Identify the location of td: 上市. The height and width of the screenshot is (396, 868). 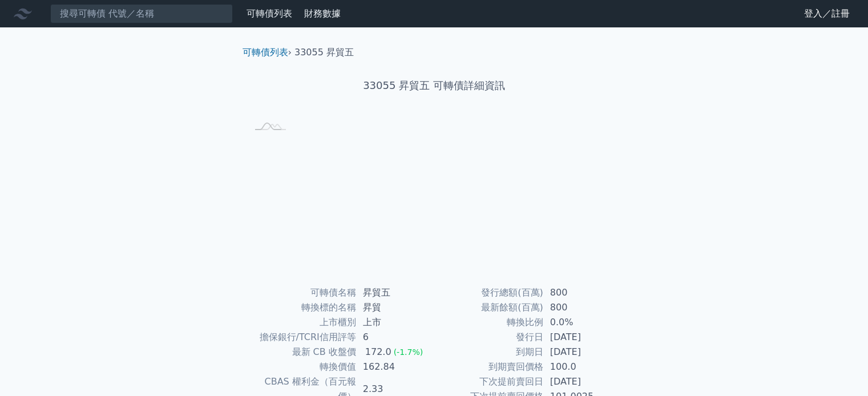
(395, 323).